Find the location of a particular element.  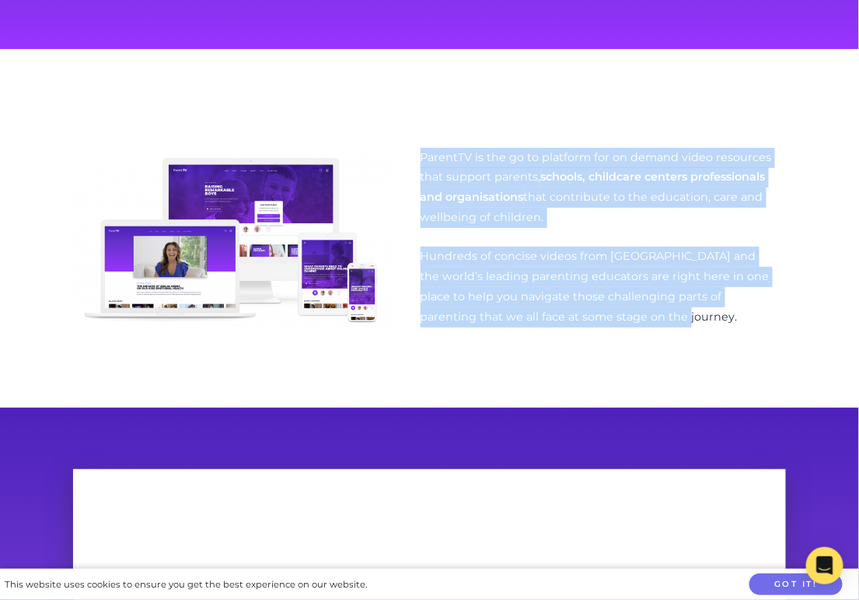

button: Got it! is located at coordinates (796, 584).